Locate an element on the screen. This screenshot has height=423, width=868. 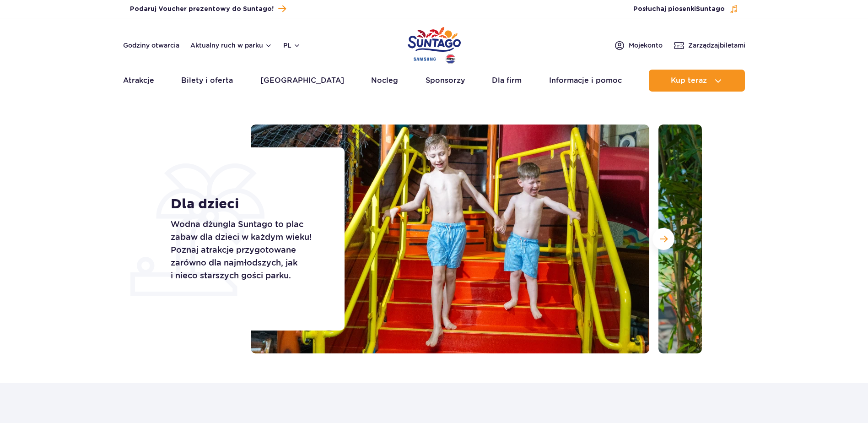
a: Godziny otwarcia is located at coordinates (151, 45).